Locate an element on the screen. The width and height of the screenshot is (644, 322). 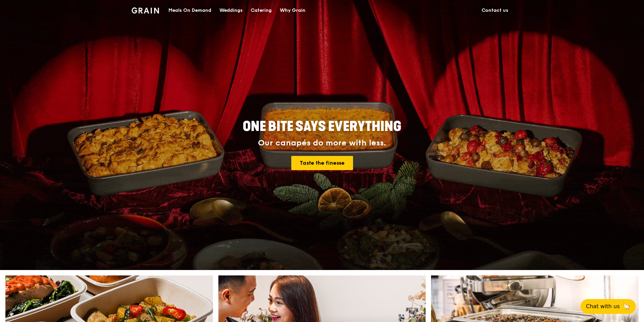
button: Chat with us🦙 is located at coordinates (608, 307).